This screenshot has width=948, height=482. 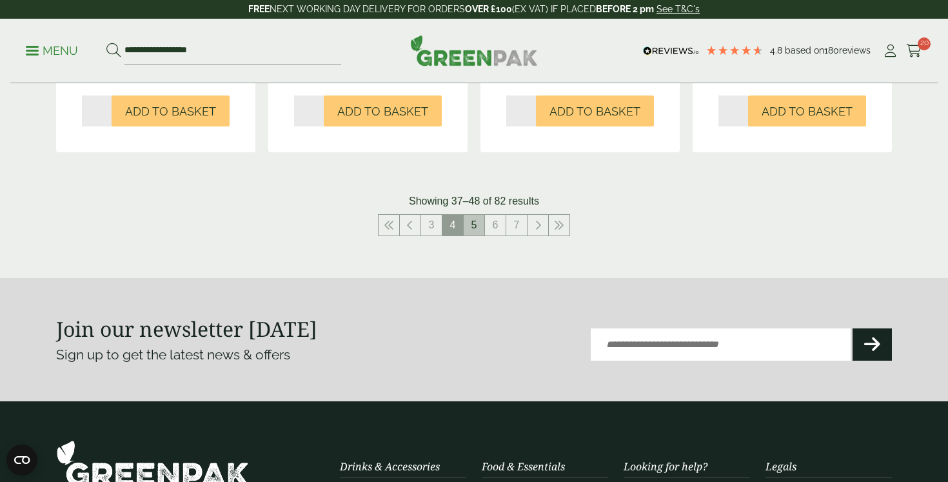 I want to click on p: Showing 37–48 of 82 results, so click(x=474, y=201).